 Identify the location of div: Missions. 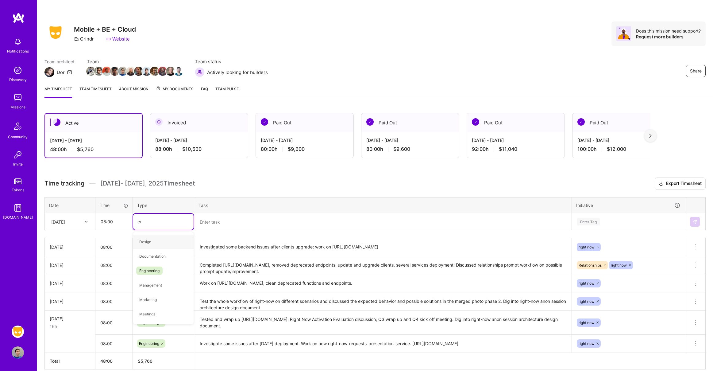
(18, 107).